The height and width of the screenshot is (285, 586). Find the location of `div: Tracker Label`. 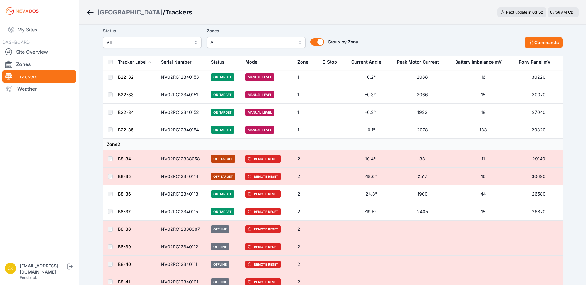

div: Tracker Label is located at coordinates (132, 62).